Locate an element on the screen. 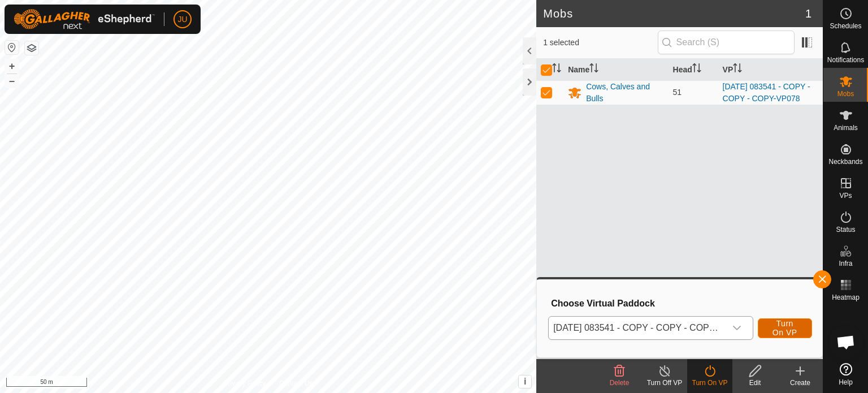 The width and height of the screenshot is (868, 393). th: VP is located at coordinates (770, 70).